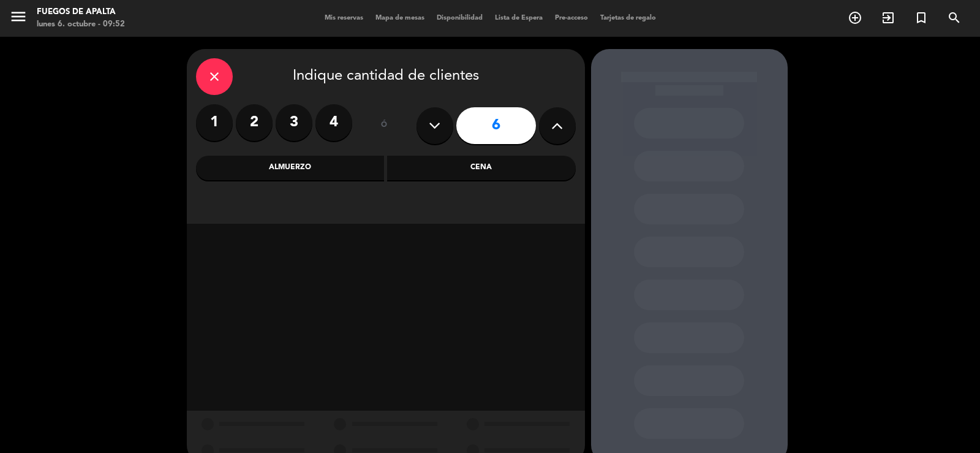  What do you see at coordinates (460, 18) in the screenshot?
I see `span: Disponibilidad` at bounding box center [460, 18].